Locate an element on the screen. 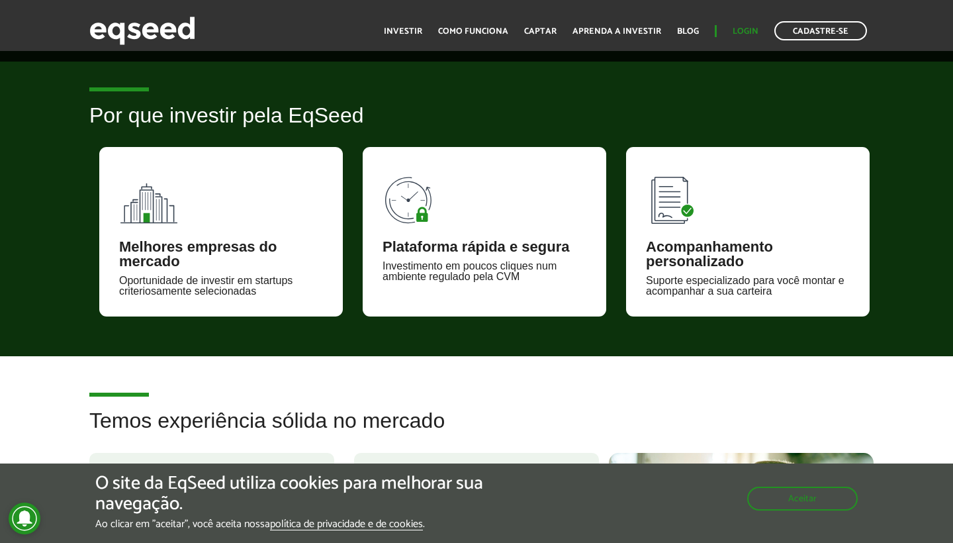 Image resolution: width=953 pixels, height=543 pixels. p: Ao clicar em "aceitar", você aceita nossa . is located at coordinates (324, 524).